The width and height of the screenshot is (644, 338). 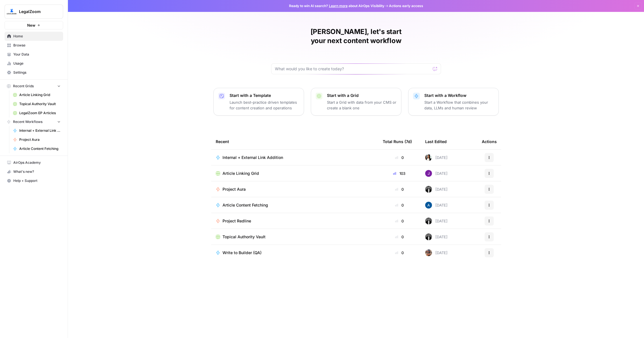 I want to click on a: Your Data, so click(x=34, y=54).